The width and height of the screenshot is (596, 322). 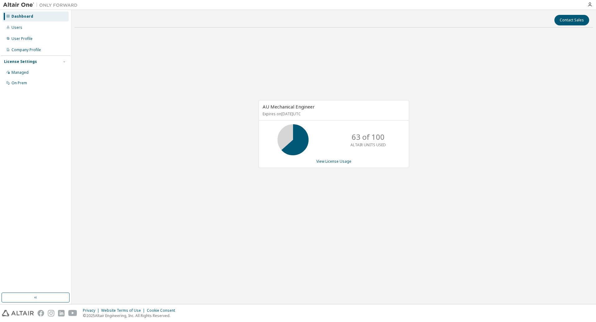 I want to click on div: Company Profile, so click(x=26, y=50).